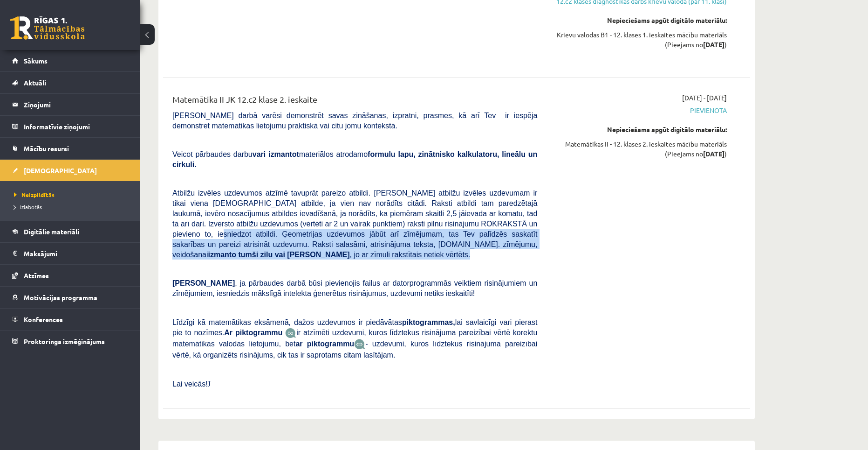 The image size is (868, 450). I want to click on span: Līdzīgi kā matemātikas eksāmenā, dažos uzdevumos ir piedāvātas lai savlaicīgi vari pierast pie to..., so click(354, 327).